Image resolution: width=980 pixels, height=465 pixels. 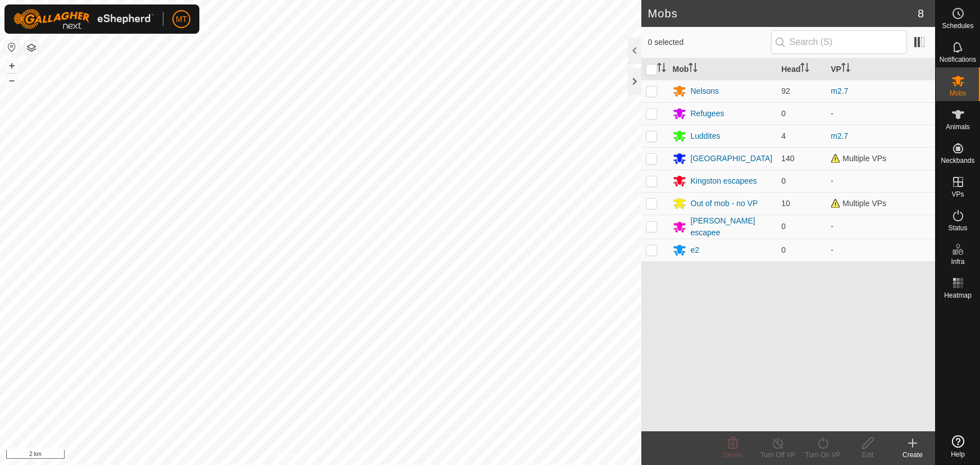 I want to click on a: Help, so click(x=958, y=446).